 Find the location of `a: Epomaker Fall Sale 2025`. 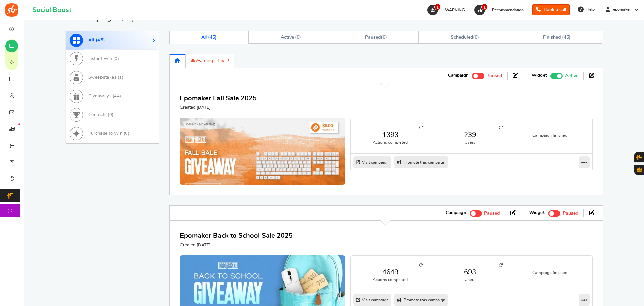

a: Epomaker Fall Sale 2025 is located at coordinates (218, 98).